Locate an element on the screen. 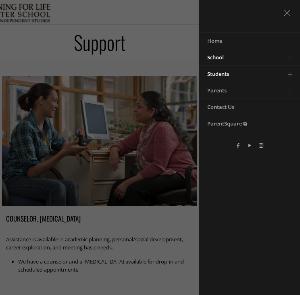  div: main menu is located at coordinates (250, 82).